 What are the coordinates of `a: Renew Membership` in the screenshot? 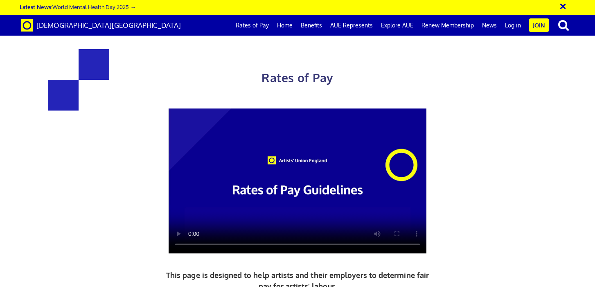 It's located at (448, 25).